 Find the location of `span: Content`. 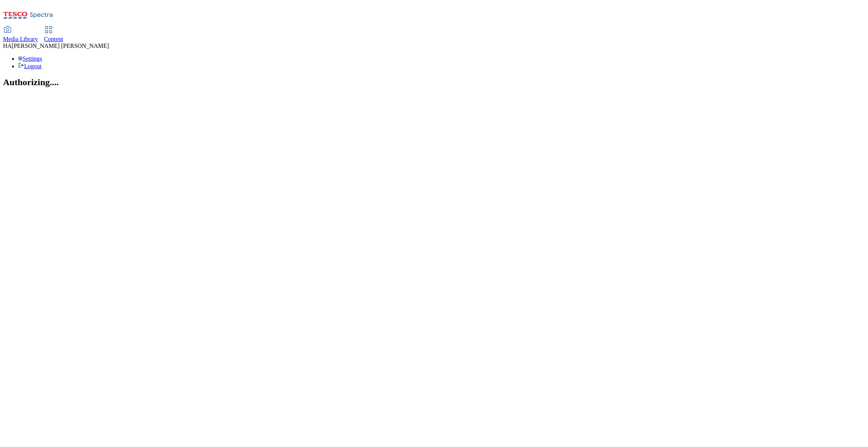

span: Content is located at coordinates (53, 39).